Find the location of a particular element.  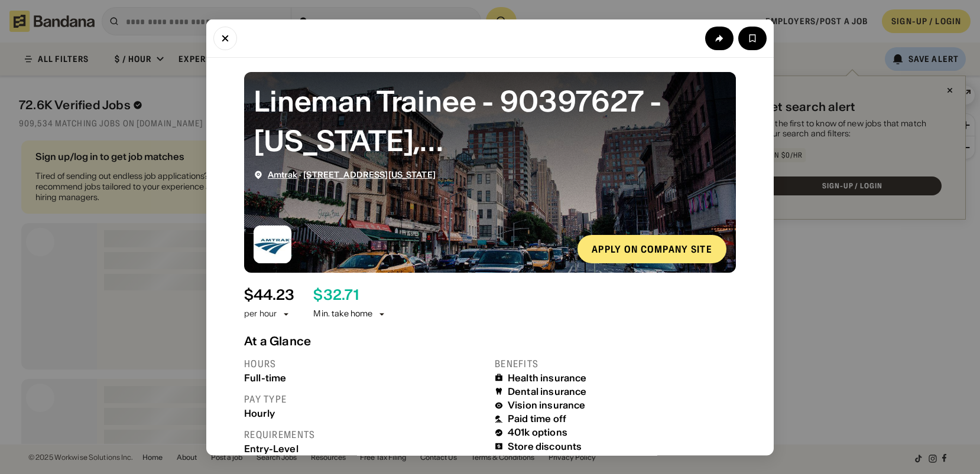

div: Vision insurance is located at coordinates (547, 405).